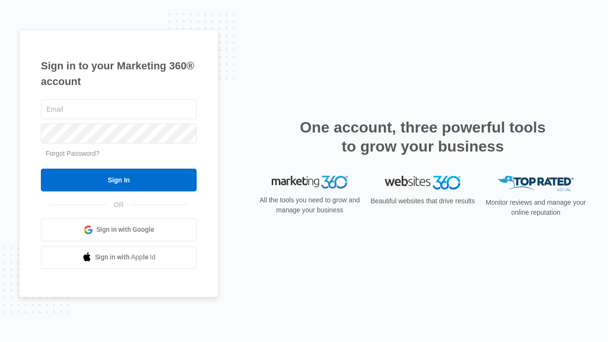 Image resolution: width=608 pixels, height=342 pixels. I want to click on img: Websites 360, so click(423, 182).